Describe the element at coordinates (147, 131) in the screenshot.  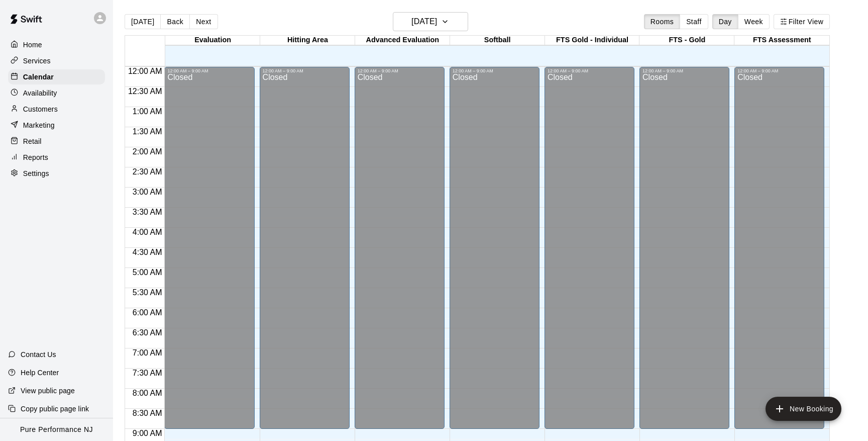
I see `span: 1:30 AM` at that location.